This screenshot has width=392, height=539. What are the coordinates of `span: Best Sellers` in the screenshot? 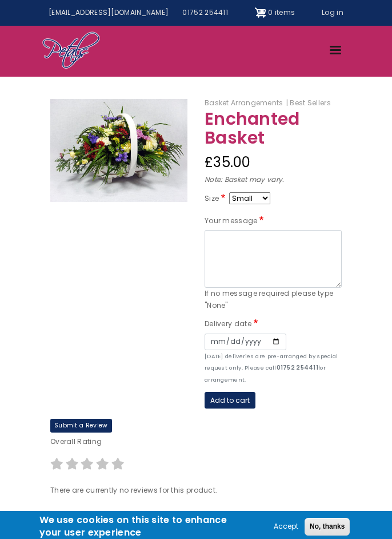 It's located at (310, 102).